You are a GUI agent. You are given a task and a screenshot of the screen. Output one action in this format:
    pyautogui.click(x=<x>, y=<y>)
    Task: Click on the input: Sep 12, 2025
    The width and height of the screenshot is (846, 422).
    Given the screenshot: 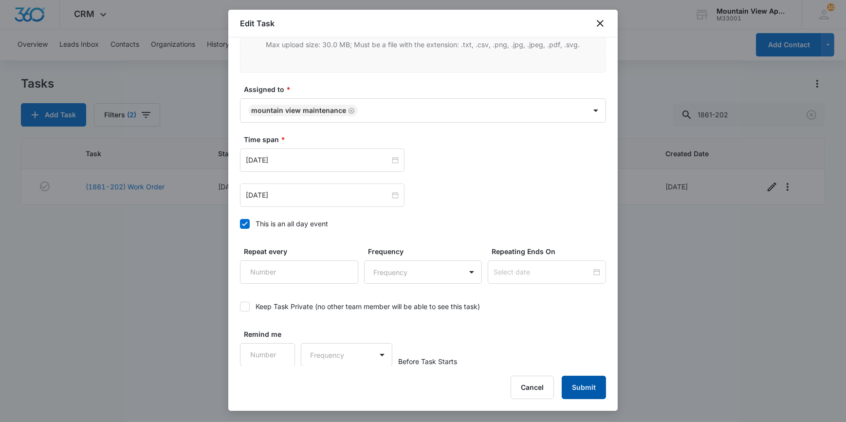 What is the action you would take?
    pyautogui.click(x=318, y=195)
    